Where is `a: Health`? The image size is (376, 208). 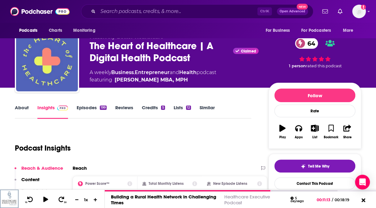 a: Health is located at coordinates (188, 72).